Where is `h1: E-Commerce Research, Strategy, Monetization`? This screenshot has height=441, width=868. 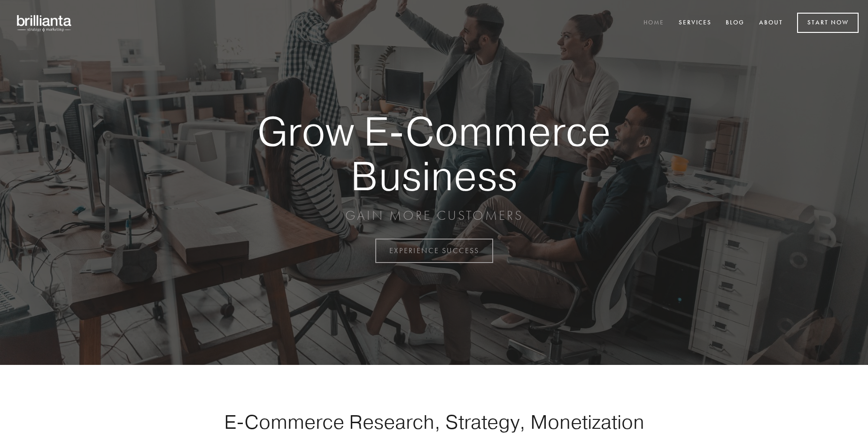
h1: E-Commerce Research, Strategy, Monetization is located at coordinates (434, 422).